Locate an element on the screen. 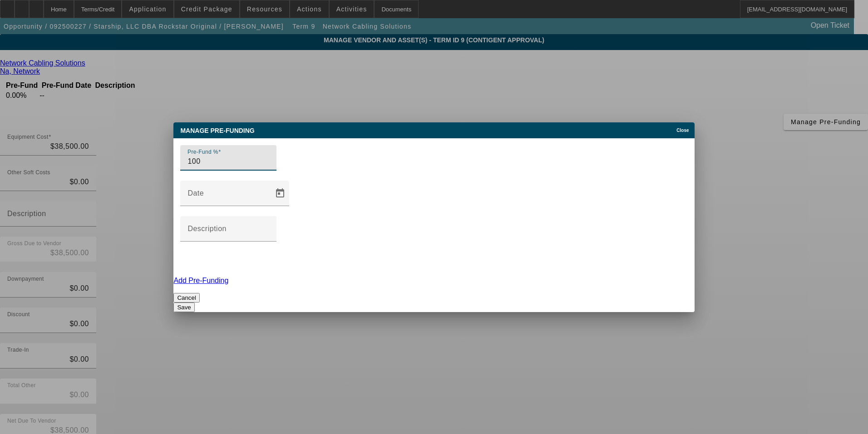 The width and height of the screenshot is (868, 434). a: Add Pre-Funding is located at coordinates (201, 280).